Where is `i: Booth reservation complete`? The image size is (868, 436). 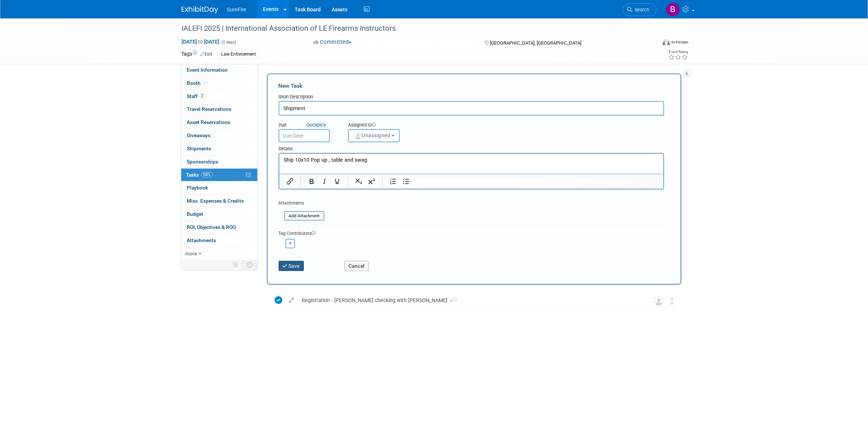 i: Booth reservation complete is located at coordinates (206, 82).